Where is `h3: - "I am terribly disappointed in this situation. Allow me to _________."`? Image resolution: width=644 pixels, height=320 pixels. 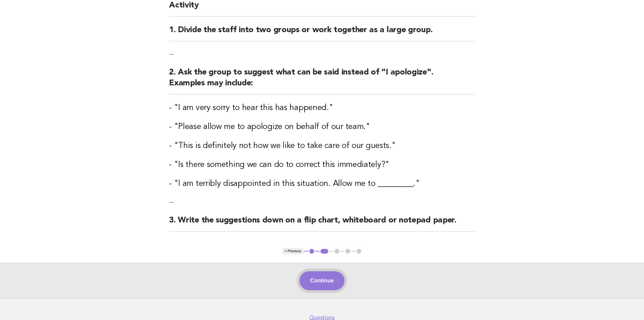
h3: - "I am terribly disappointed in this situation. Allow me to _________." is located at coordinates (322, 184).